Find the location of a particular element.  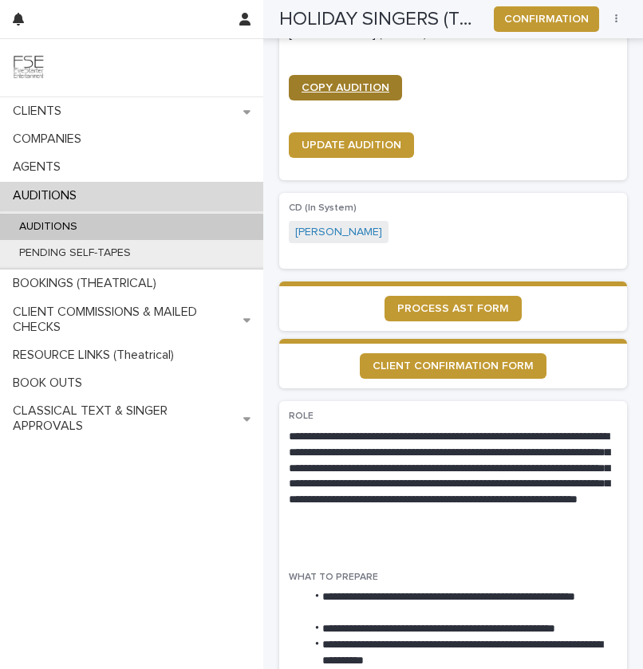

p: AGENTS is located at coordinates (40, 167).